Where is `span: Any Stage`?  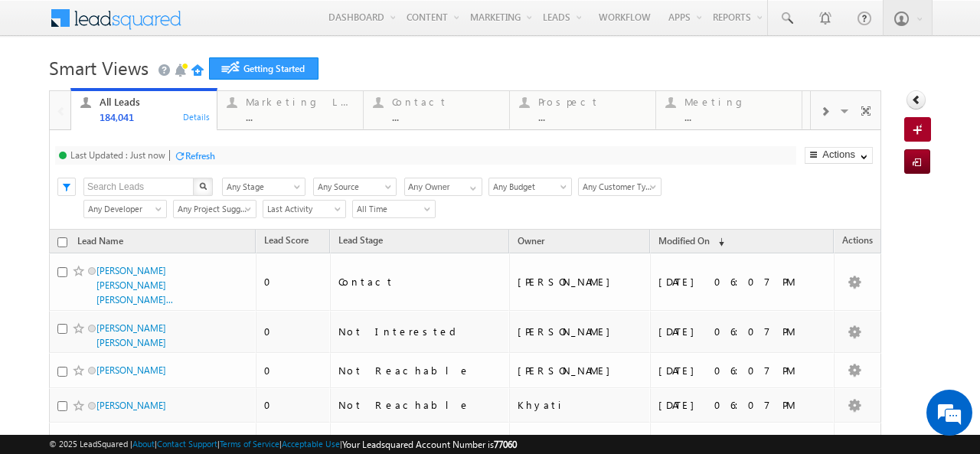
span: Any Stage is located at coordinates (261, 187).